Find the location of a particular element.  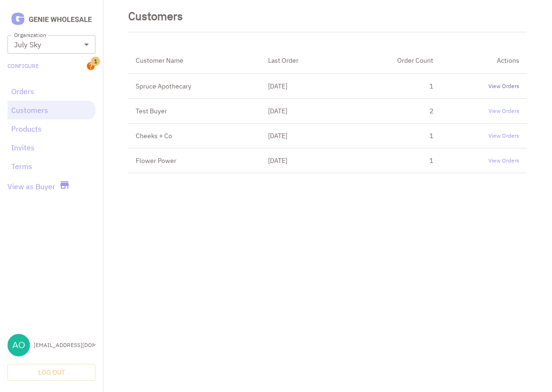

a: Customers is located at coordinates (51, 110).